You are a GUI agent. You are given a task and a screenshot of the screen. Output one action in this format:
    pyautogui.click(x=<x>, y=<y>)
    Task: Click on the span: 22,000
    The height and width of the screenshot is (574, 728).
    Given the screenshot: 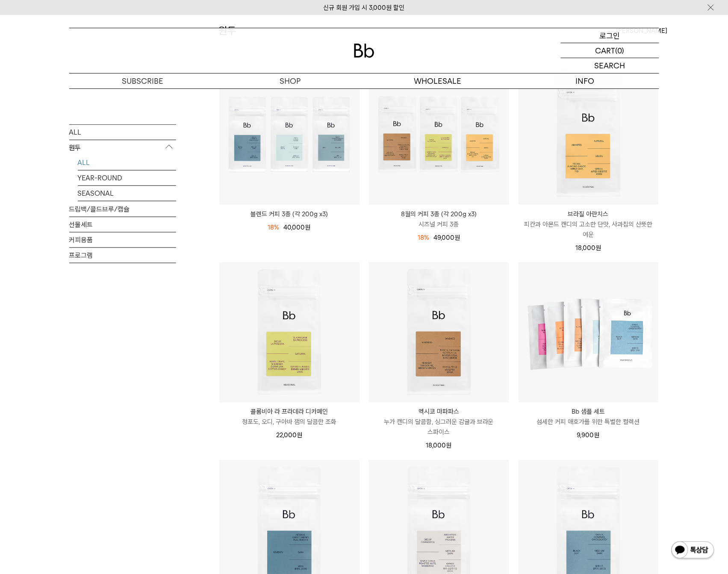 What is the action you would take?
    pyautogui.click(x=289, y=436)
    